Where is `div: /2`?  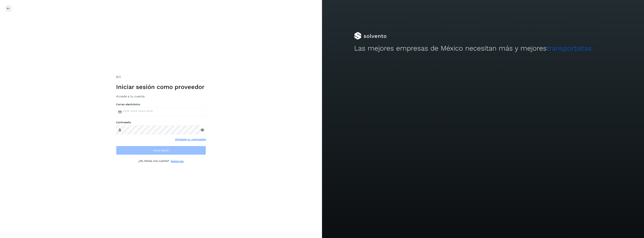 div: /2 is located at coordinates (161, 77).